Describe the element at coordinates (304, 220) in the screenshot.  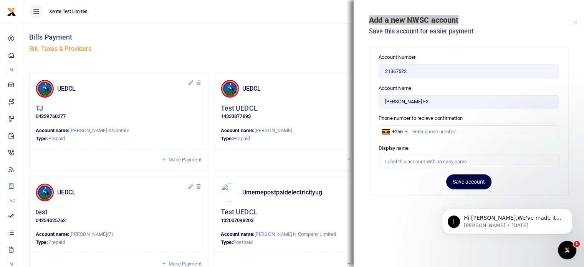
I see `p: 102007098203` at that location.